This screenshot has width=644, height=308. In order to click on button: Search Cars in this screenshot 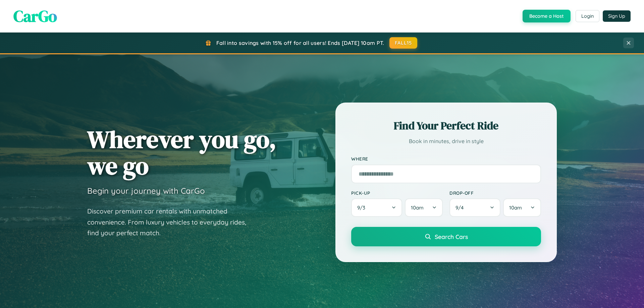, I will do `click(446, 237)`.